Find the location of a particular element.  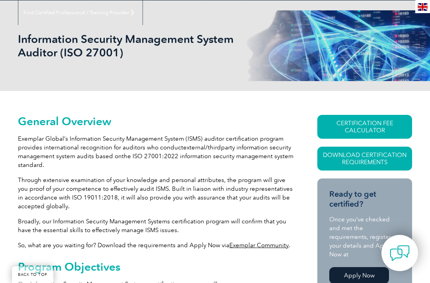

p: Through extensive examination of your knowledge and personal attributes, the program will give yo... is located at coordinates (156, 193).